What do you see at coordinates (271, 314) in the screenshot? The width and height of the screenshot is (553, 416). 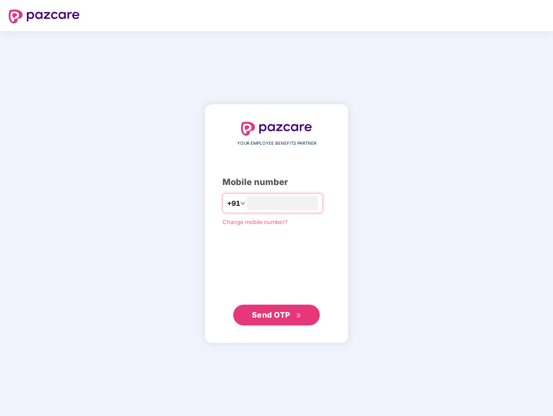 I see `span: Send OTP` at bounding box center [271, 314].